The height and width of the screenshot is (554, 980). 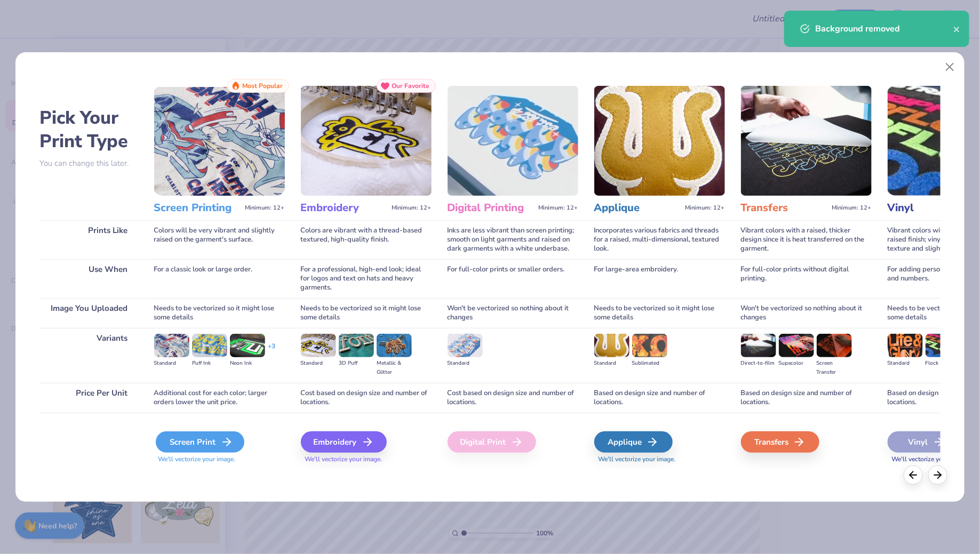 What do you see at coordinates (660, 279) in the screenshot?
I see `div: For large-area embroidery.` at bounding box center [660, 279].